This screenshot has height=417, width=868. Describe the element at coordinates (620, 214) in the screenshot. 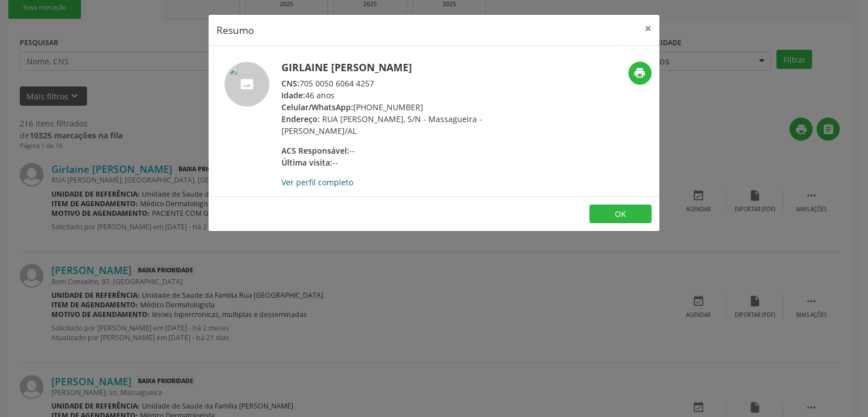

I see `button: OK` at that location.